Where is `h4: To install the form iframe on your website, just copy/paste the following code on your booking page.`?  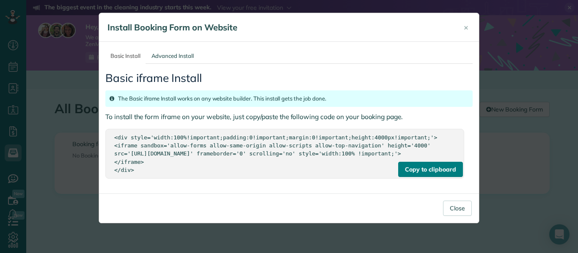
h4: To install the form iframe on your website, just copy/paste the following code on your booking page. is located at coordinates (289, 117).